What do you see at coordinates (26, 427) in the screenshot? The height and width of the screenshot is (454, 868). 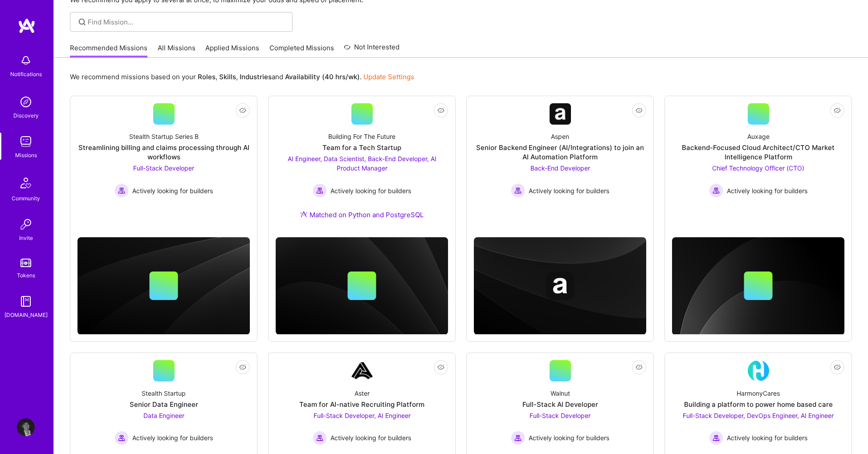 I see `a: User Avatar` at bounding box center [26, 427].